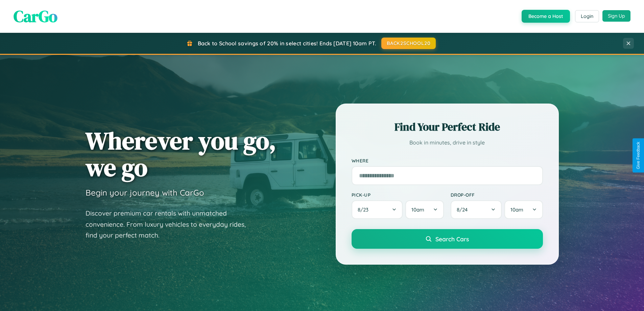  What do you see at coordinates (464, 209) in the screenshot?
I see `span: 8 / 24` at bounding box center [464, 209].